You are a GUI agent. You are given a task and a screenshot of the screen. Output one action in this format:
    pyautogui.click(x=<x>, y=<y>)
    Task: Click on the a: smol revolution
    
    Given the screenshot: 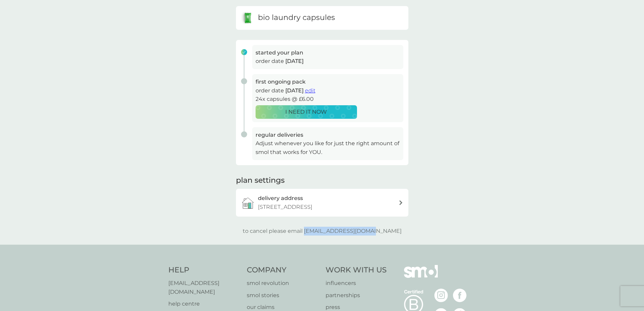 What is the action you would take?
    pyautogui.click(x=283, y=283)
    